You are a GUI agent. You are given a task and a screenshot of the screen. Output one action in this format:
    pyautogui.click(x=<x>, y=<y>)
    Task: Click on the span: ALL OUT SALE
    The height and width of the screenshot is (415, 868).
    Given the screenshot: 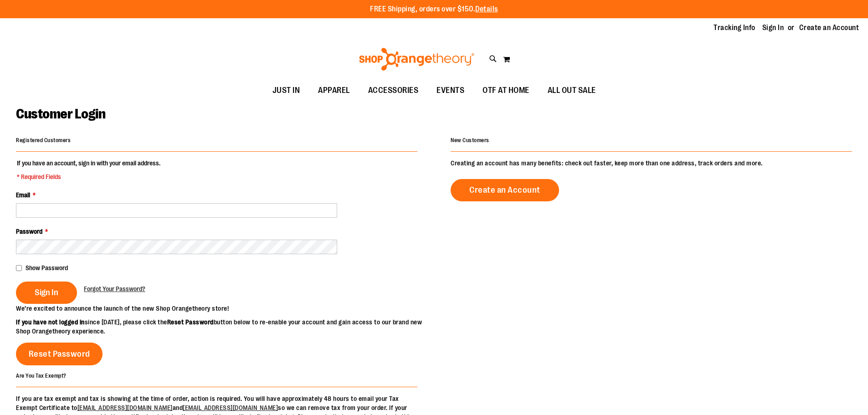 What is the action you would take?
    pyautogui.click(x=572, y=90)
    